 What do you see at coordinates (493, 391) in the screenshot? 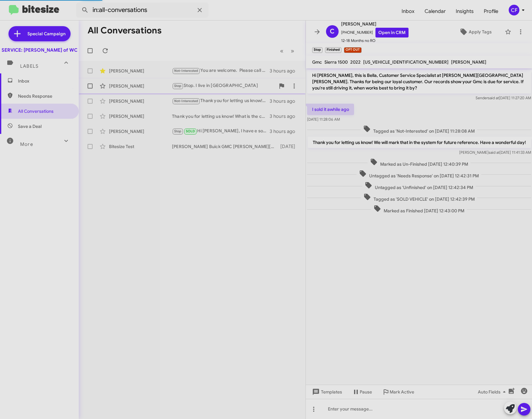
I see `span: Auto Fields` at bounding box center [493, 391].